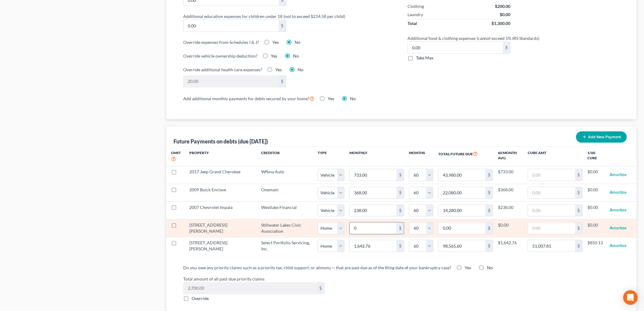 The height and width of the screenshot is (311, 644). What do you see at coordinates (331, 156) in the screenshot?
I see `th: Type` at bounding box center [331, 156].